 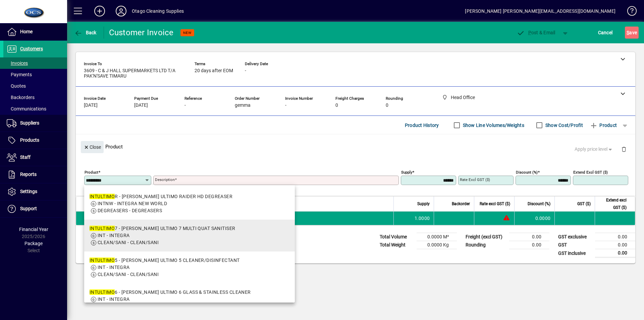 I want to click on span: Staff, so click(x=25, y=157).